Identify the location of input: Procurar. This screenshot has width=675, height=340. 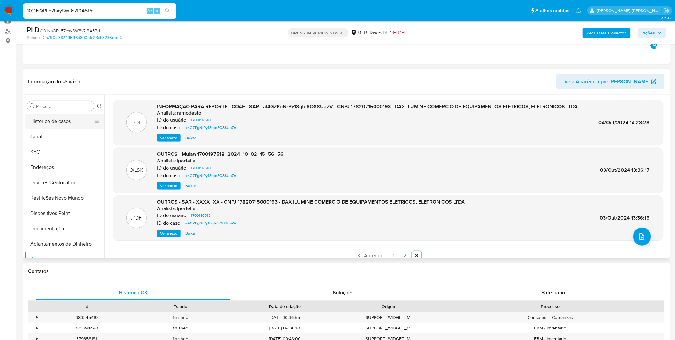
(64, 106).